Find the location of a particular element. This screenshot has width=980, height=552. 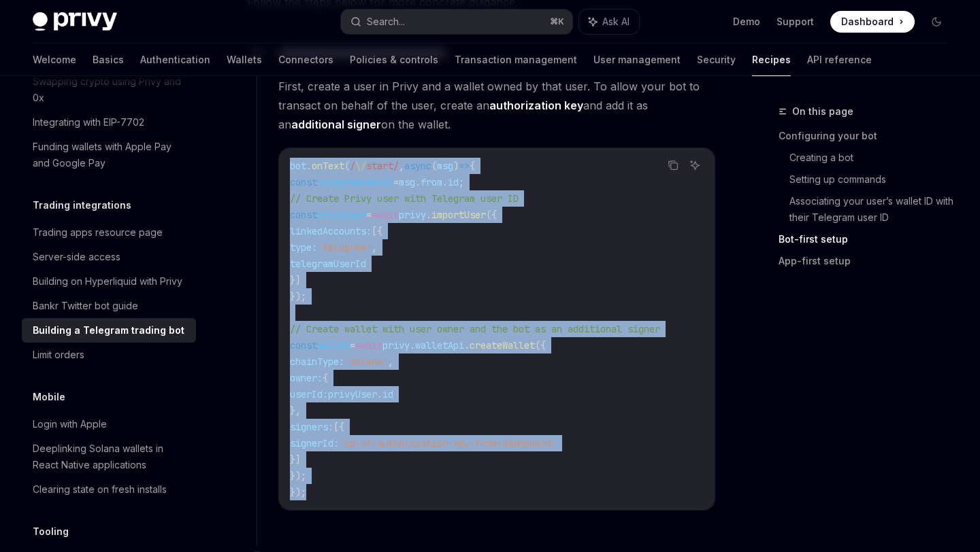

span: linkedAccounts: is located at coordinates (331, 231).